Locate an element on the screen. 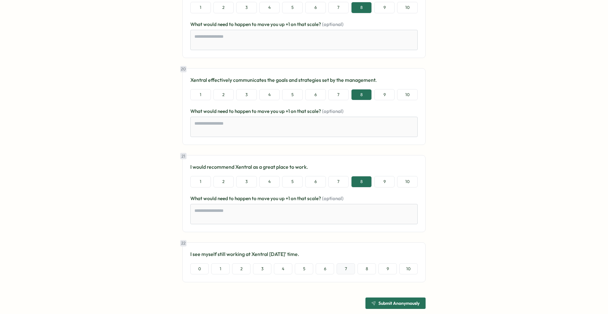  div: 20 is located at coordinates (183, 69).